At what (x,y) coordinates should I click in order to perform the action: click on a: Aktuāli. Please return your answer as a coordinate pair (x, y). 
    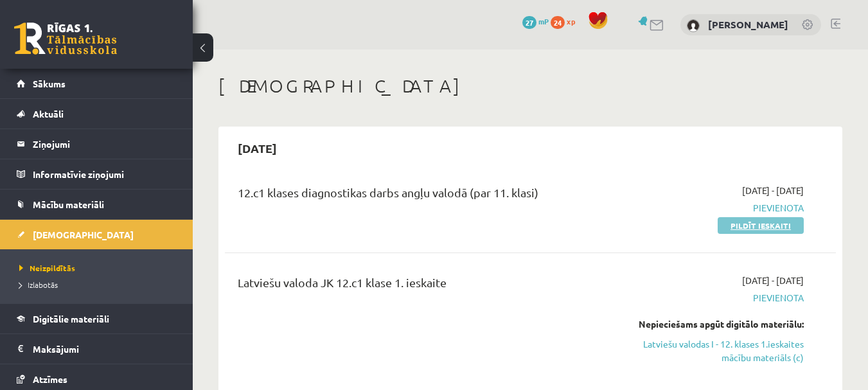
    Looking at the image, I should click on (96, 114).